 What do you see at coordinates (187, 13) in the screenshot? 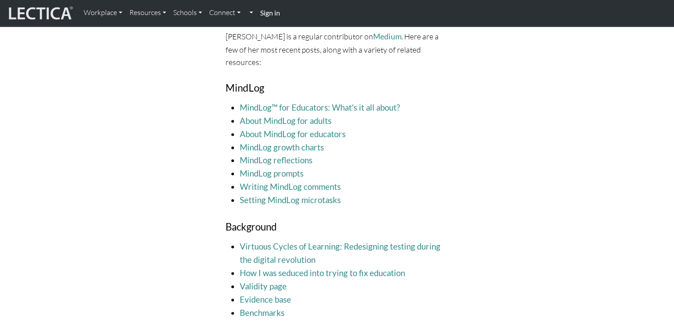
I see `a: Schools` at bounding box center [187, 13].